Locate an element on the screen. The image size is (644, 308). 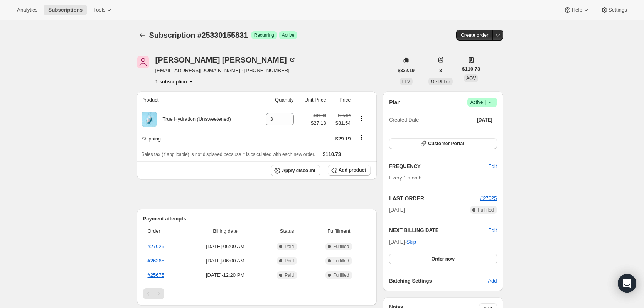
span: Skip is located at coordinates (411, 242).